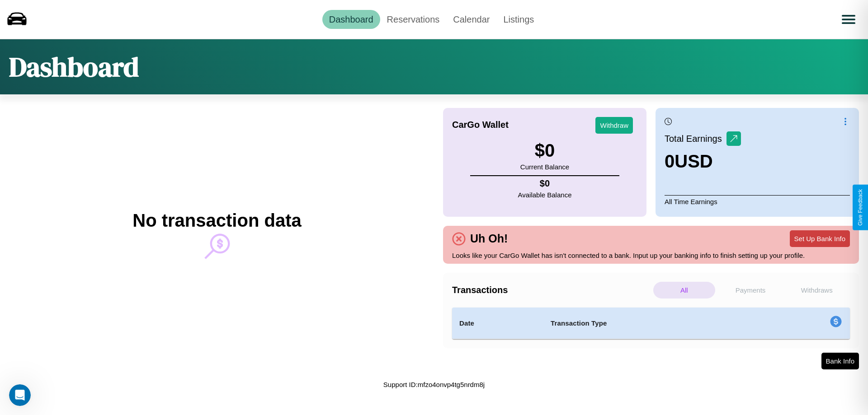 Image resolution: width=868 pixels, height=415 pixels. Describe the element at coordinates (695, 139) in the screenshot. I see `p: Total Earnings` at that location.